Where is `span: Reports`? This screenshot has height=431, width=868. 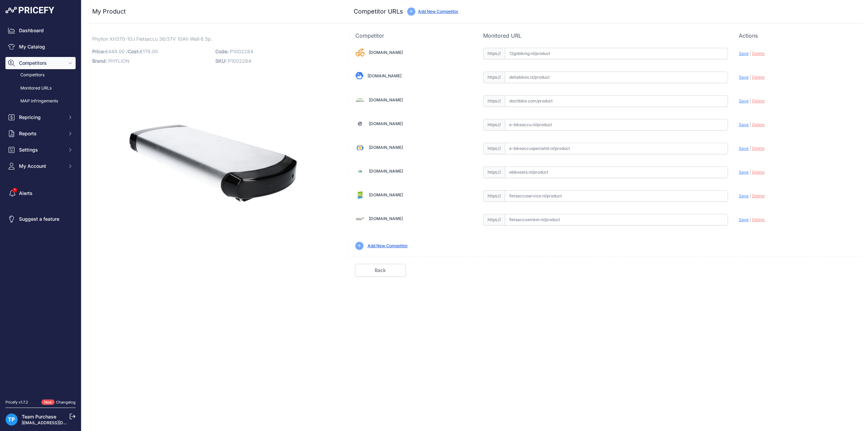 span: Reports is located at coordinates (41, 133).